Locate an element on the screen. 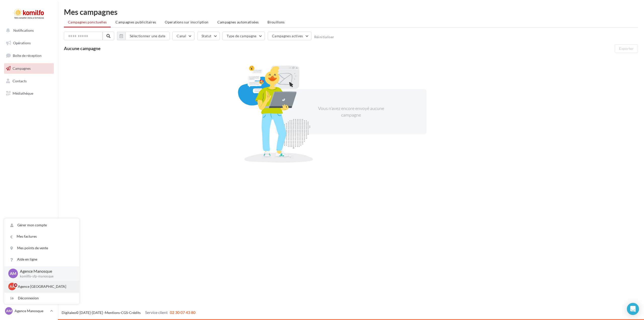 The image size is (644, 320). button: Statut is located at coordinates (208, 36).